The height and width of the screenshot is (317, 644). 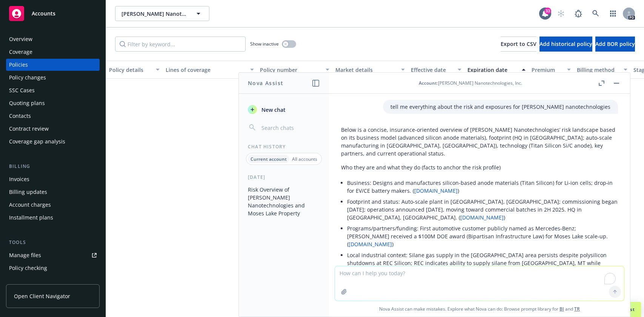 I want to click on a: SSC Cases, so click(x=53, y=90).